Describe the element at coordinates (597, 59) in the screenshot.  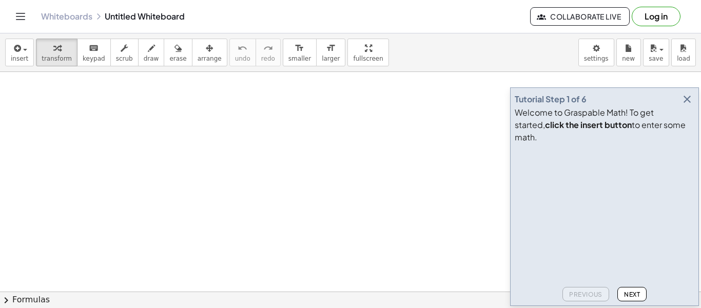
I see `span: settings` at that location.